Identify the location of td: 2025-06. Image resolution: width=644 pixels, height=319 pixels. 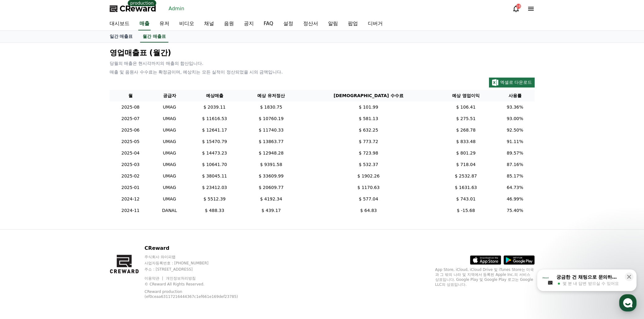
(130, 130).